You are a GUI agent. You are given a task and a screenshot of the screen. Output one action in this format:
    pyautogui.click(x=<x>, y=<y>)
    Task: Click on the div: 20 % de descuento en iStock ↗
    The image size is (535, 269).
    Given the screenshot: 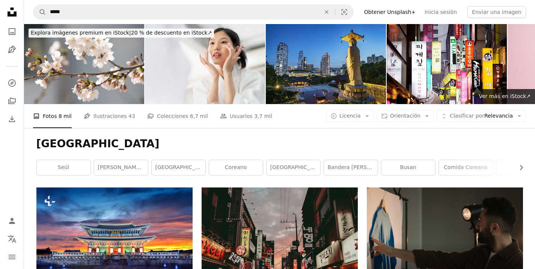 What is the action you would take?
    pyautogui.click(x=121, y=33)
    